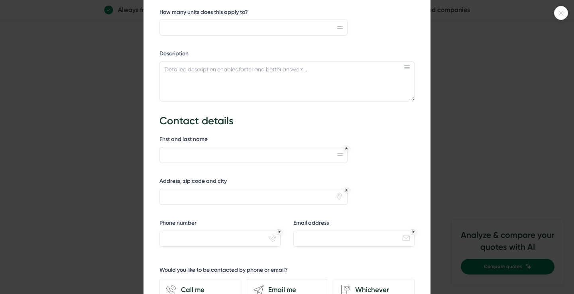 This screenshot has height=294, width=574. I want to click on font: Phone number, so click(178, 223).